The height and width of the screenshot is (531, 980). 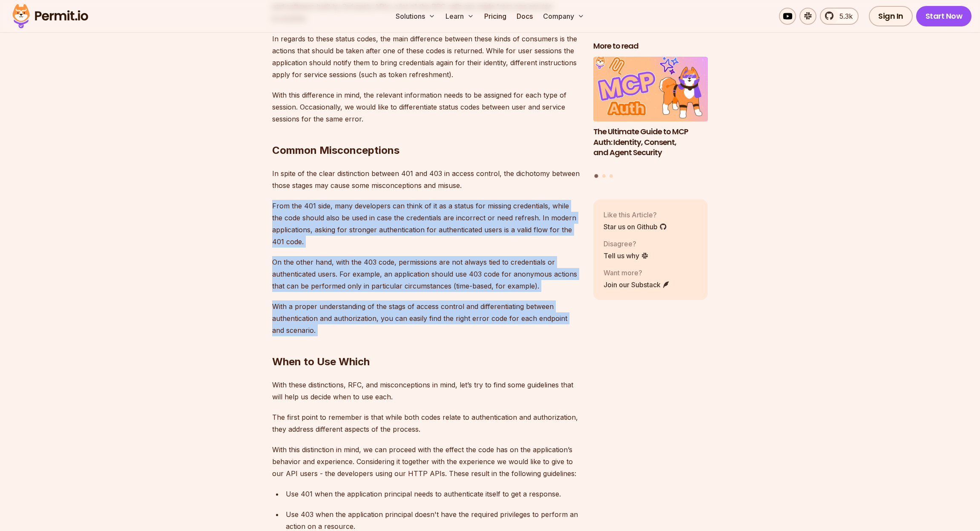 I want to click on p: Use 401 when the application principal needs to authenticate itself to get a response., so click(x=433, y=494).